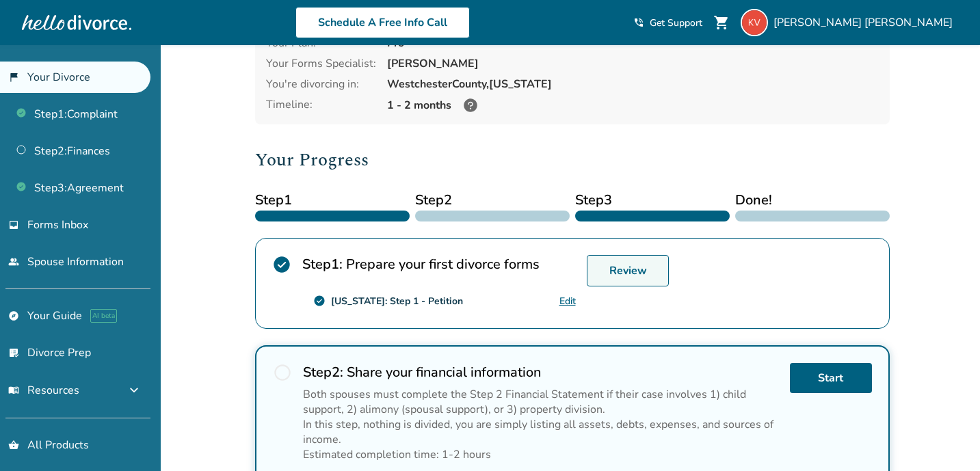  What do you see at coordinates (492, 200) in the screenshot?
I see `span: Step 2` at bounding box center [492, 200].